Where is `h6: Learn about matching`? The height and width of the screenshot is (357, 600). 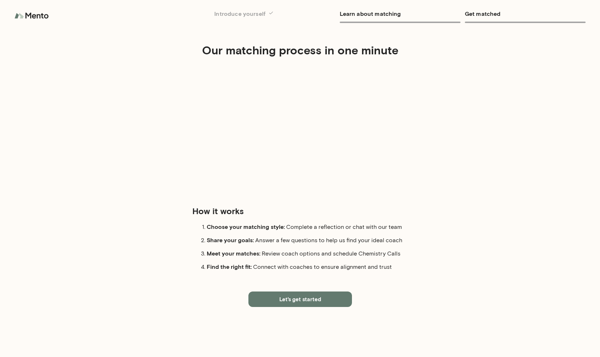 h6: Learn about matching is located at coordinates (400, 14).